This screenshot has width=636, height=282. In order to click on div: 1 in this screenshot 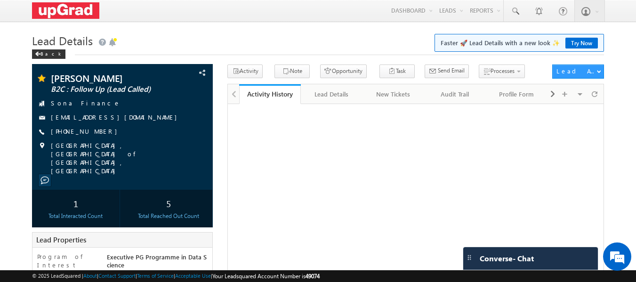, I will do `click(76, 203)`.